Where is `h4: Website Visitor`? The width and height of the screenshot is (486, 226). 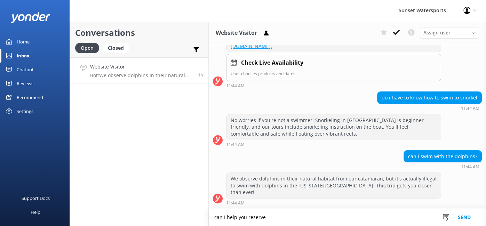
h4: Website Visitor is located at coordinates (141, 67).